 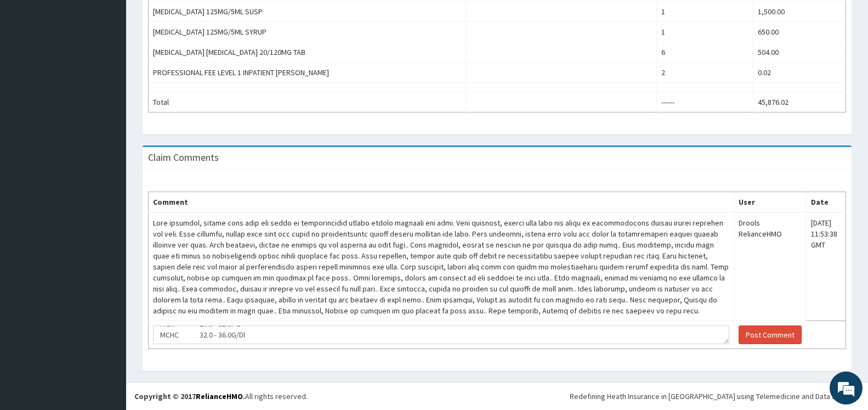 I want to click on td: 1,500.00, so click(x=799, y=11).